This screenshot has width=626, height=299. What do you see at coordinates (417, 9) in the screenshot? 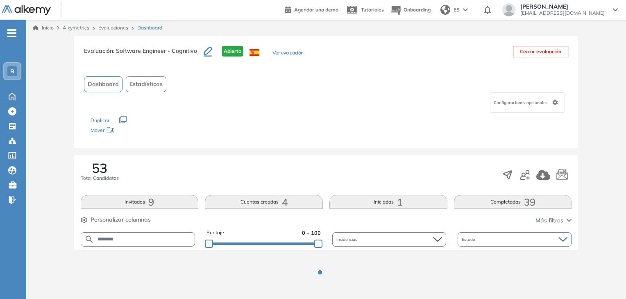
I see `span: Onboarding` at bounding box center [417, 9].